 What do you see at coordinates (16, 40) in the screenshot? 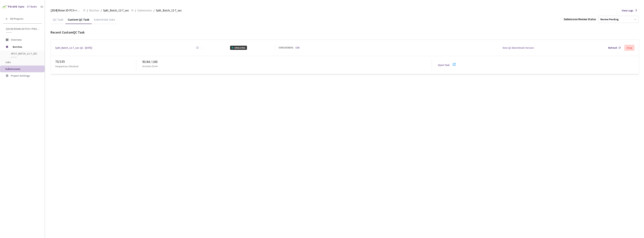
I see `span: Overview` at bounding box center [16, 40].